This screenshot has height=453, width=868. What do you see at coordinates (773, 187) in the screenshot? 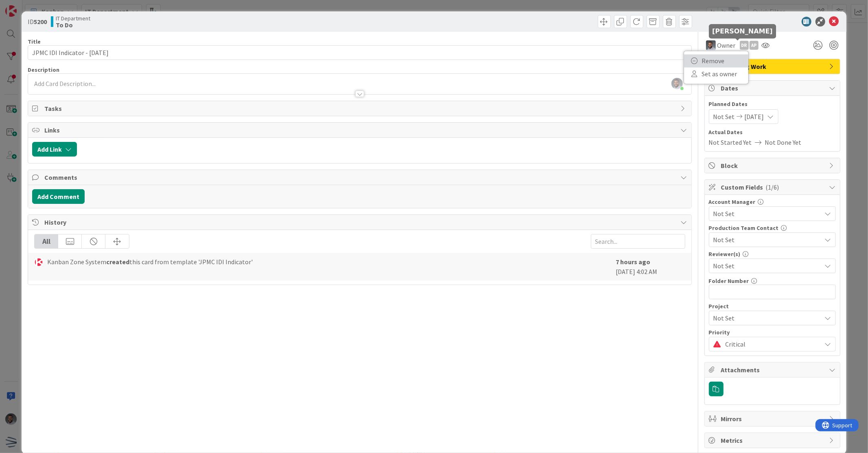
I see `span: Custom Fields` at bounding box center [773, 187].